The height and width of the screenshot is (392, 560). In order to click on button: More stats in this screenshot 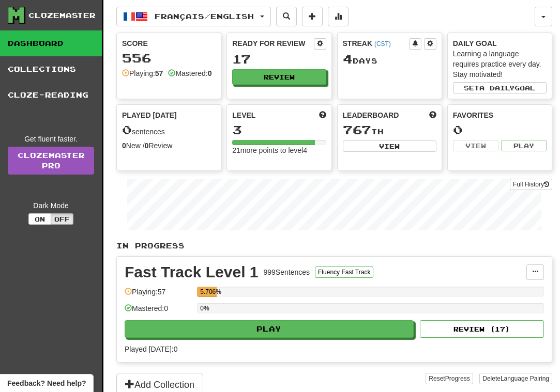, I will do `click(339, 16)`.